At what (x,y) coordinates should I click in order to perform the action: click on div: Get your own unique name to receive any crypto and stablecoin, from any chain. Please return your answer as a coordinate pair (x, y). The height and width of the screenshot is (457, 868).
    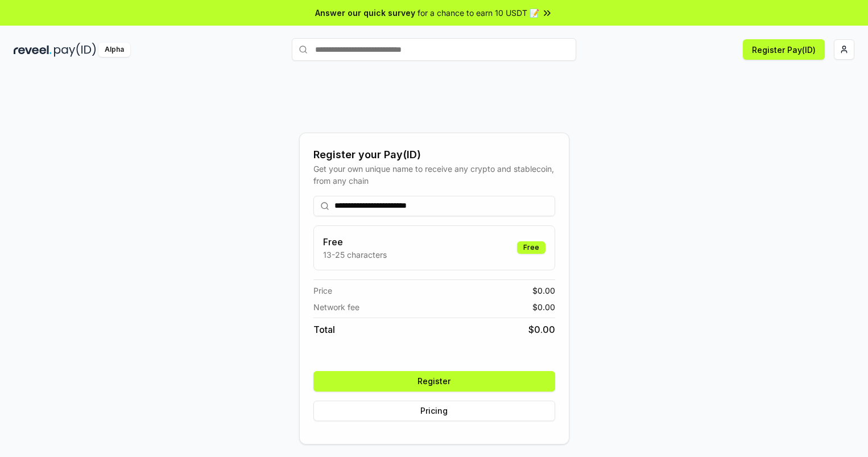
    Looking at the image, I should click on (434, 174).